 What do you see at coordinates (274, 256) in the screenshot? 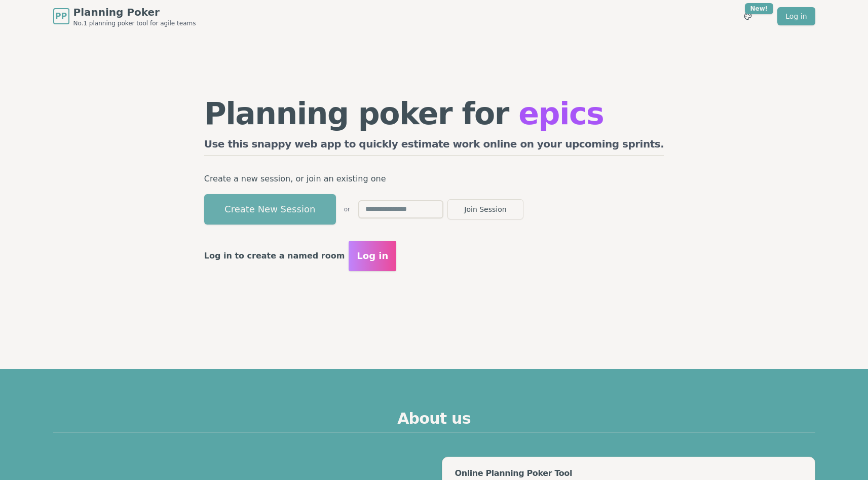
I see `p: Log in to create a named room` at bounding box center [274, 256].